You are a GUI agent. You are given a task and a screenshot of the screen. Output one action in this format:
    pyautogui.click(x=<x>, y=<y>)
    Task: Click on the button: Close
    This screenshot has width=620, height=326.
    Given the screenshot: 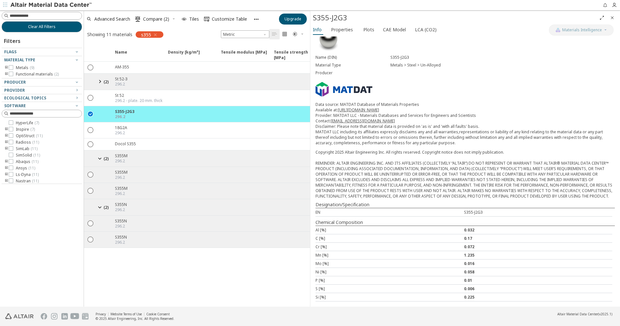 What is the action you would take?
    pyautogui.click(x=612, y=18)
    